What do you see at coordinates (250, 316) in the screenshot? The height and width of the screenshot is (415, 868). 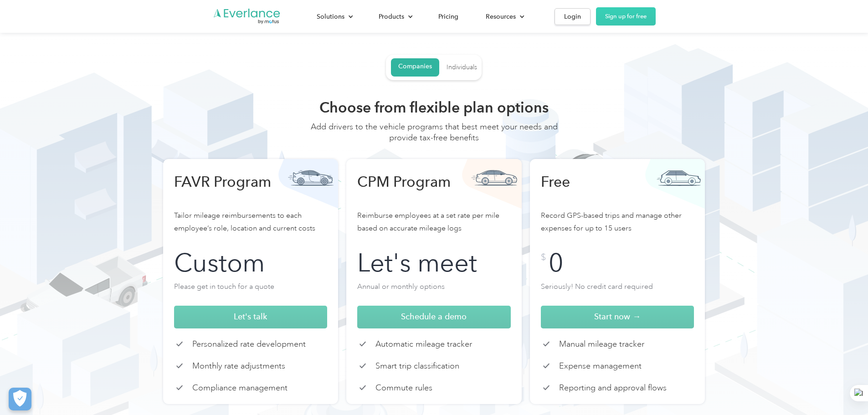 I see `span: Let's talk` at bounding box center [250, 316].